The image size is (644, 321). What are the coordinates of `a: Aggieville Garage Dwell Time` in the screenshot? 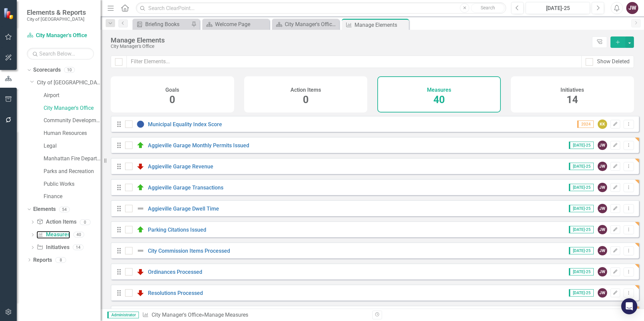 It's located at (184, 208).